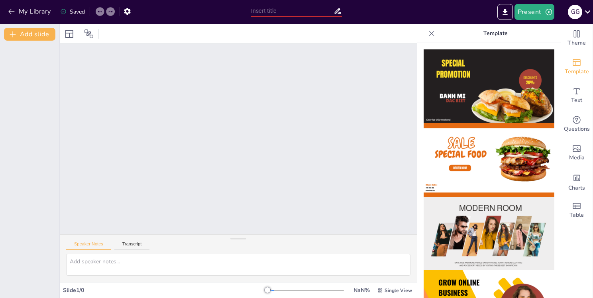  I want to click on div: NaN %, so click(361, 290).